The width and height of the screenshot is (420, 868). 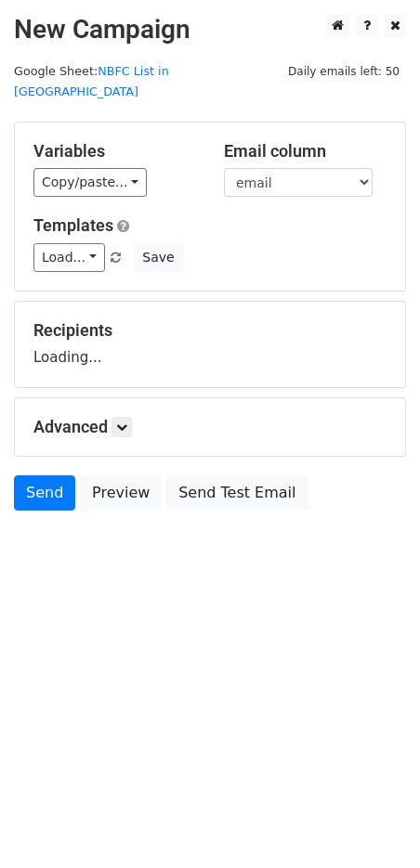 I want to click on h5: Recipients, so click(x=210, y=331).